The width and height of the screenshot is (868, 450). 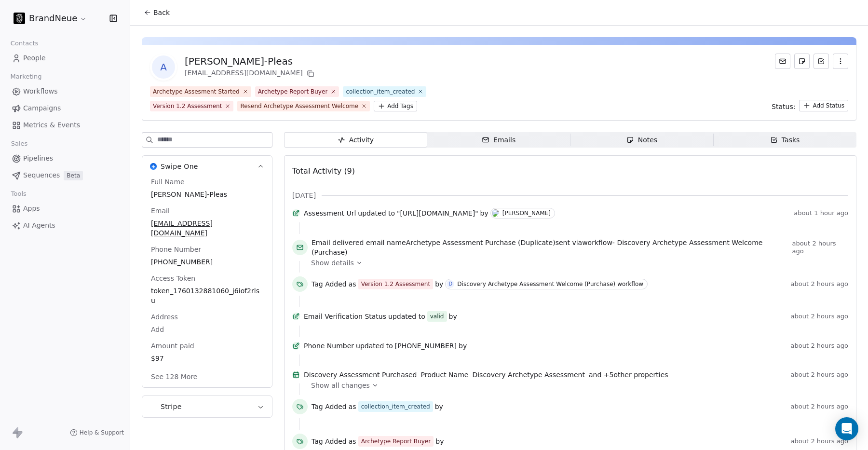 What do you see at coordinates (24, 44) in the screenshot?
I see `span: Contacts` at bounding box center [24, 44].